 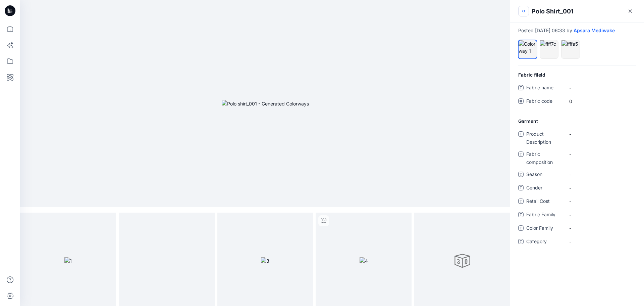 What do you see at coordinates (546, 202) in the screenshot?
I see `span: Retail Cost` at bounding box center [546, 202].